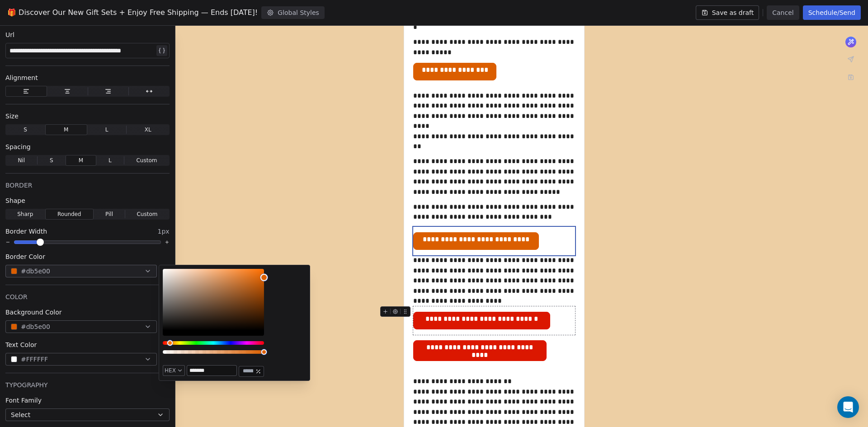  Describe the element at coordinates (81, 359) in the screenshot. I see `button: #FFFFFF` at that location.